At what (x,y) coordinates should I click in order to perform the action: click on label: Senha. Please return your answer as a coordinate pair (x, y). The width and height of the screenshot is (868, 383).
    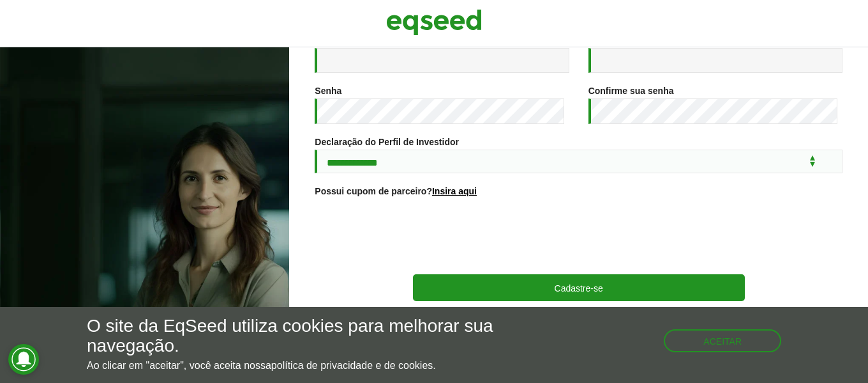
    Looking at the image, I should click on (328, 90).